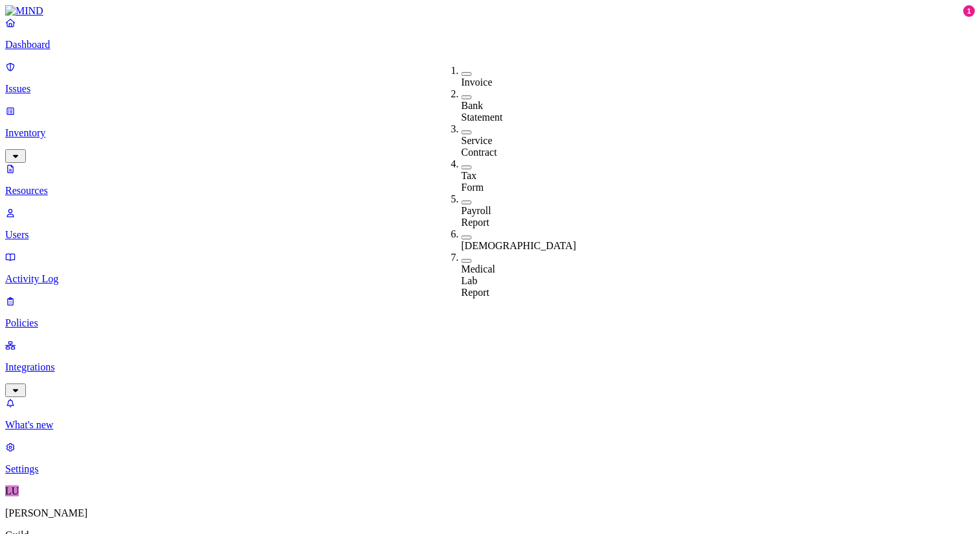 The image size is (980, 534). What do you see at coordinates (490, 78) in the screenshot?
I see `a: Issues` at bounding box center [490, 78].